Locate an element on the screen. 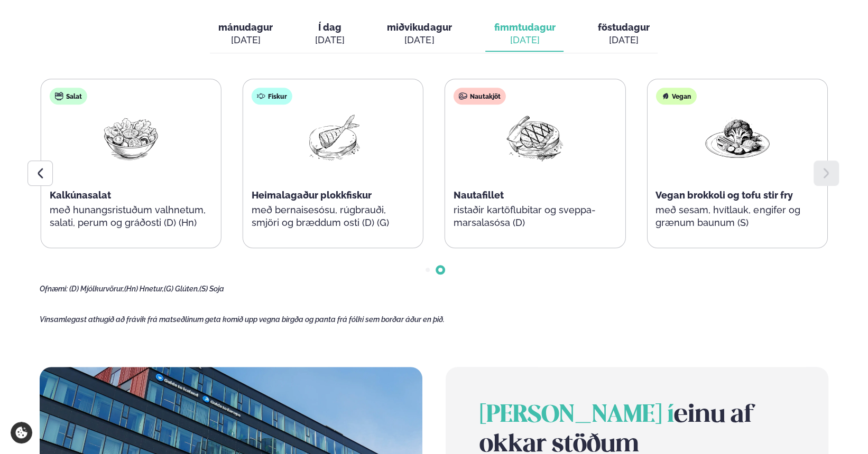 This screenshot has width=868, height=454. span: (Hn) Hnetur, is located at coordinates (144, 289).